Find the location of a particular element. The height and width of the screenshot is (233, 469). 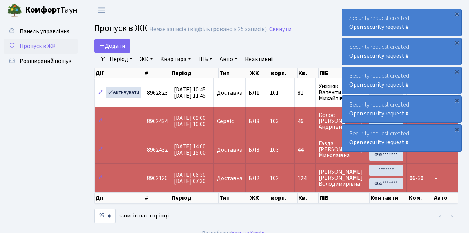

span: Таун is located at coordinates (51, 10).